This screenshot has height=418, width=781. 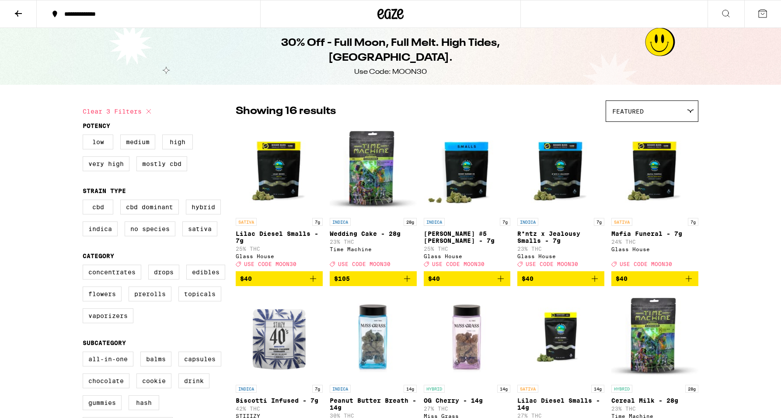 What do you see at coordinates (156, 359) in the screenshot?
I see `label: Balms` at bounding box center [156, 359].